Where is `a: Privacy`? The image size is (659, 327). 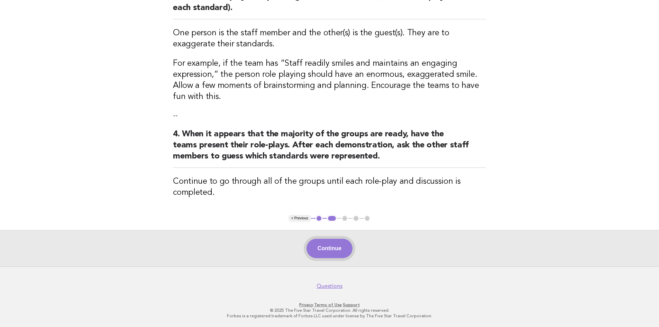
a: Privacy is located at coordinates (306, 305).